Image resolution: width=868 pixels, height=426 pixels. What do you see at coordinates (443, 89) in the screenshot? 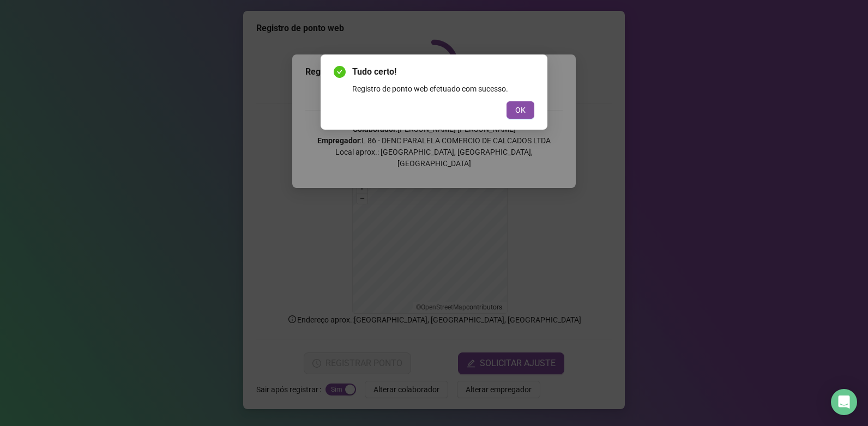
I see `div: Registro de ponto web efetuado com sucesso.` at bounding box center [443, 89].